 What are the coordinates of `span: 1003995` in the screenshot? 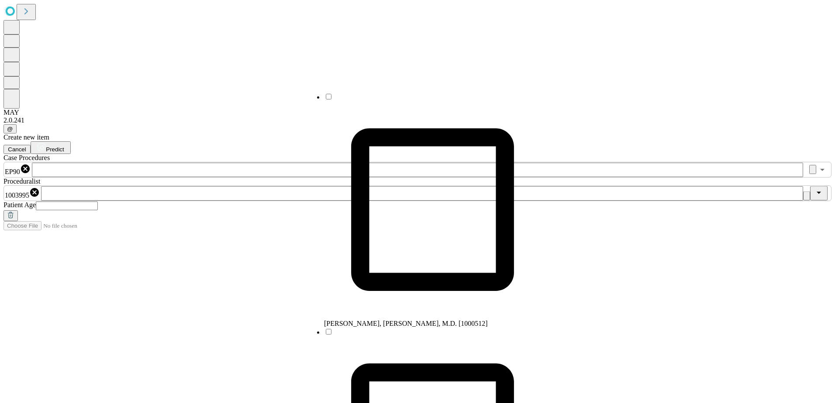 It's located at (17, 195).